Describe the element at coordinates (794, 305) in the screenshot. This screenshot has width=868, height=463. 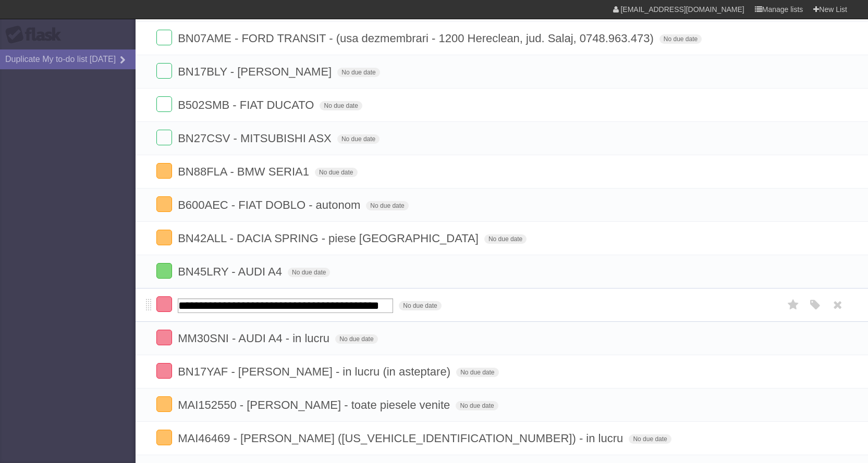
I see `label: Star task` at that location.